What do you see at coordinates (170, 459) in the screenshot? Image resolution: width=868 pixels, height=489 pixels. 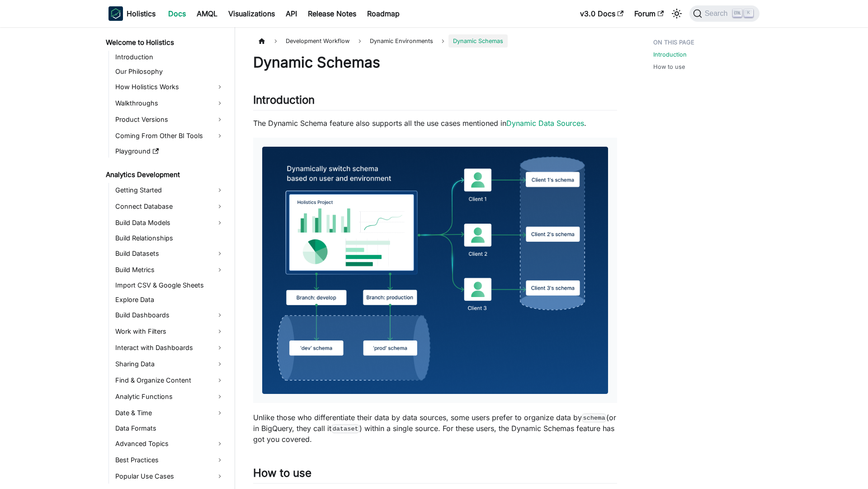 I see `a: Best Practices` at bounding box center [170, 459].